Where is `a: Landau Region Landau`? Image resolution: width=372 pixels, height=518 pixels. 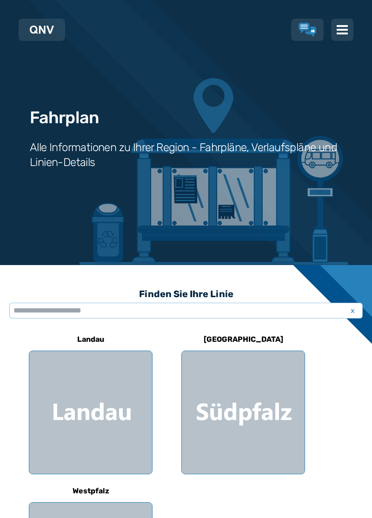
a: Landau Region Landau is located at coordinates (91, 401).